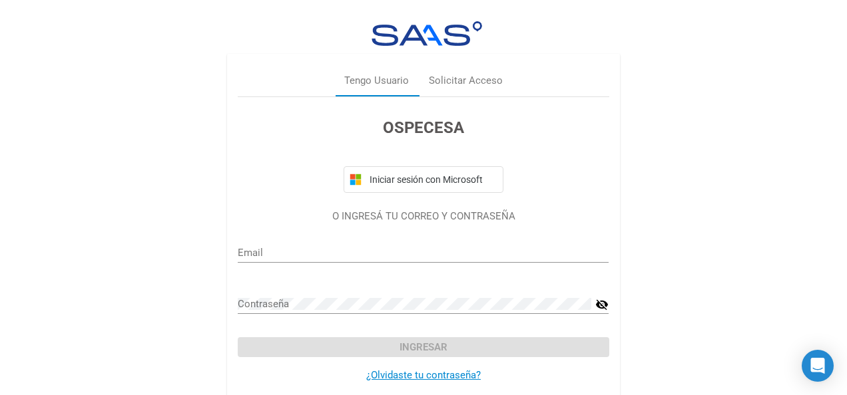 The height and width of the screenshot is (395, 847). I want to click on div: Solicitar Acceso, so click(465, 81).